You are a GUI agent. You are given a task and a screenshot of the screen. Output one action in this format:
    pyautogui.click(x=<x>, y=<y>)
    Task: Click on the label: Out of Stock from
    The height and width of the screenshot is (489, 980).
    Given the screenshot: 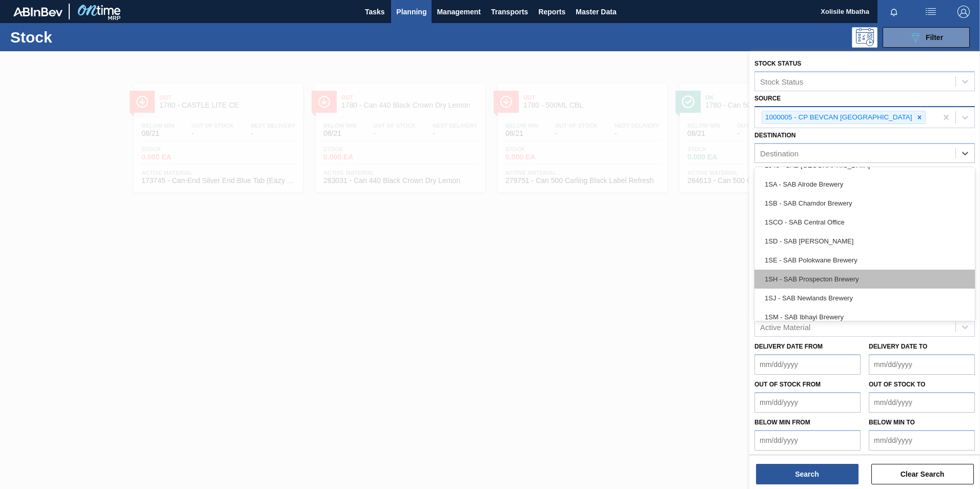 What is the action you would take?
    pyautogui.click(x=788, y=384)
    